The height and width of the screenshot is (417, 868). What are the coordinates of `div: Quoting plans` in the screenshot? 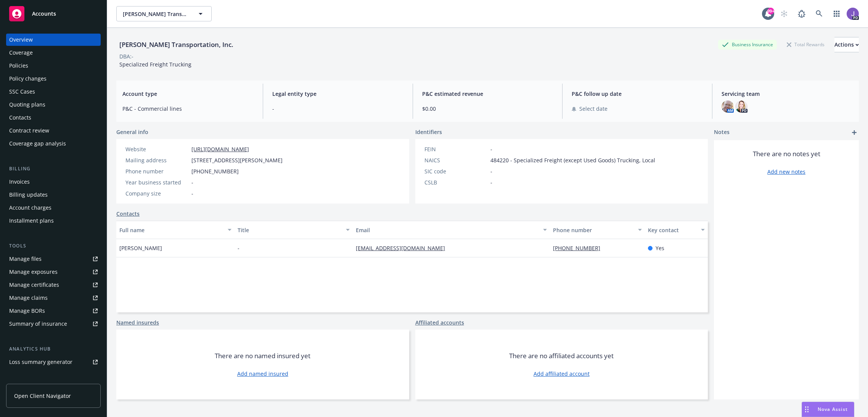 It's located at (27, 105).